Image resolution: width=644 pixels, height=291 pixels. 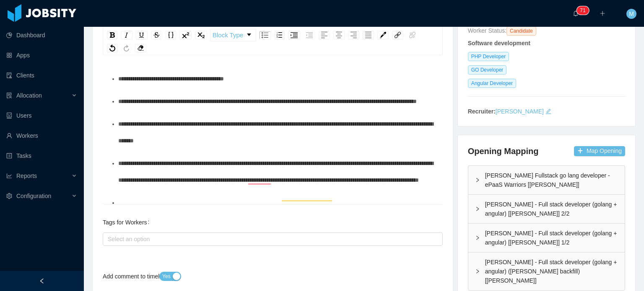 What do you see at coordinates (119, 48) in the screenshot?
I see `div: rdw-history-control` at bounding box center [119, 48].